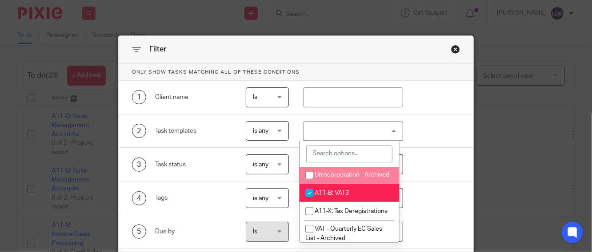 Image resolution: width=592 pixels, height=252 pixels. I want to click on div: 5, so click(139, 232).